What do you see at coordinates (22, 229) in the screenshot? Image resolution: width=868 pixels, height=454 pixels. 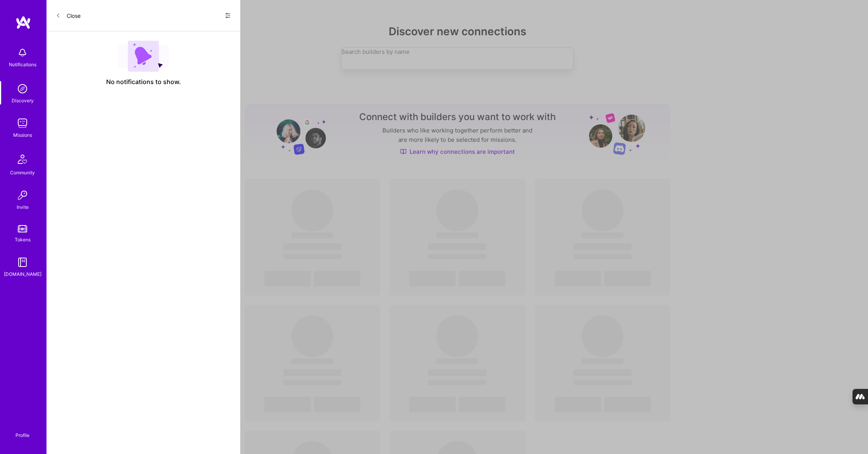 I see `img: tokens` at bounding box center [22, 229].